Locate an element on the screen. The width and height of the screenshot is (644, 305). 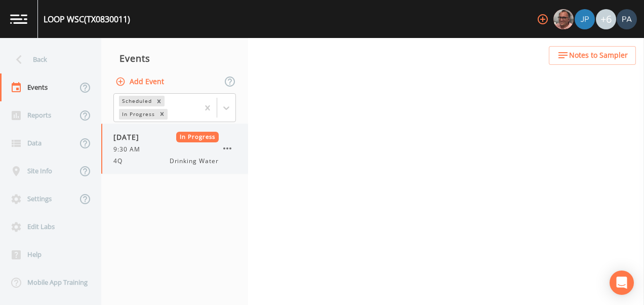
img: logo is located at coordinates (19, 19).